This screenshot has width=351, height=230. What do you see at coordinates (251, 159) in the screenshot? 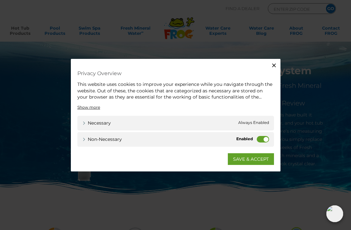
I see `a: SAVE & ACCEPT` at bounding box center [251, 159].